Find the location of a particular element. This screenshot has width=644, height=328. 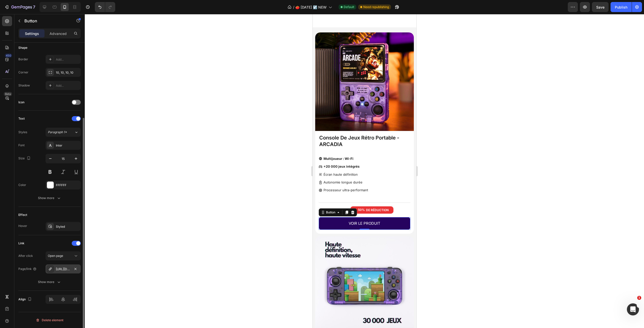

div: Effect is located at coordinates (23, 215).